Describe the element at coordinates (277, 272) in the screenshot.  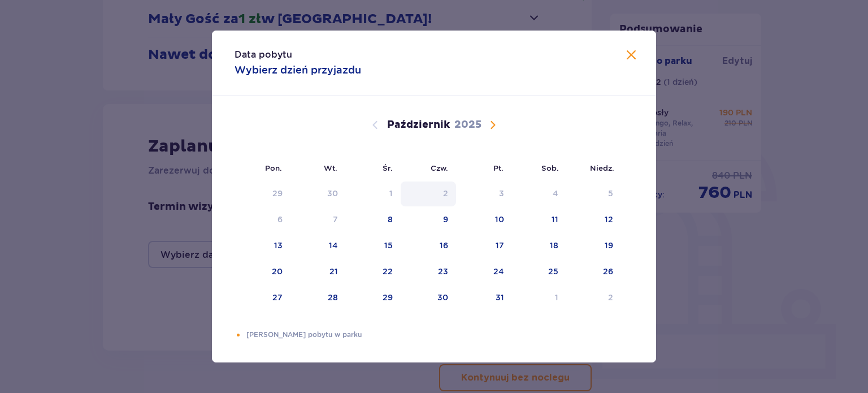
I see `div: 20` at that location.